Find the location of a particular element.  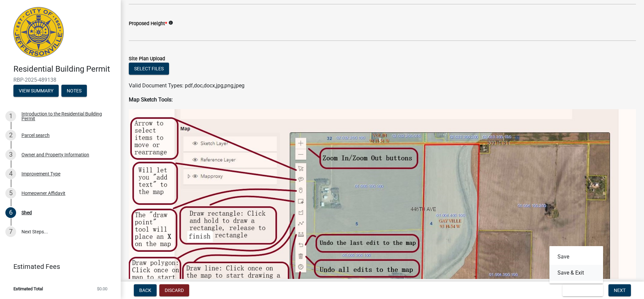

button: Select files is located at coordinates (149, 69).